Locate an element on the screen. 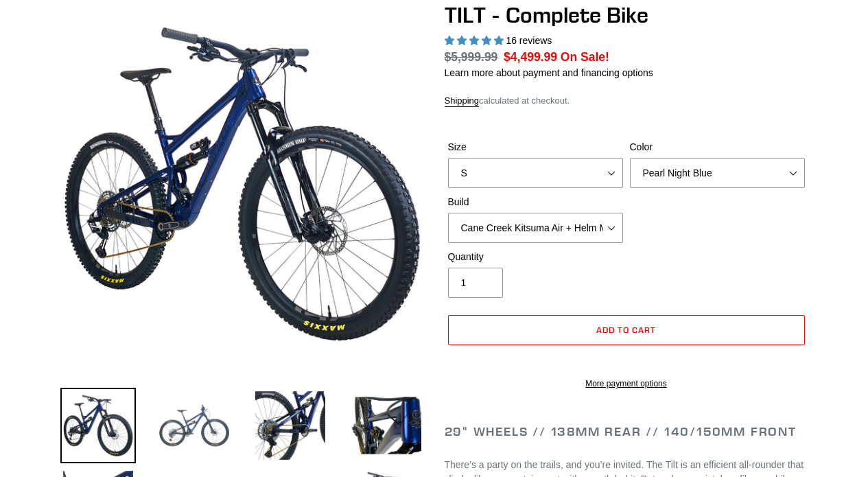 The image size is (868, 477). div: calculated at checkout. is located at coordinates (626, 100).